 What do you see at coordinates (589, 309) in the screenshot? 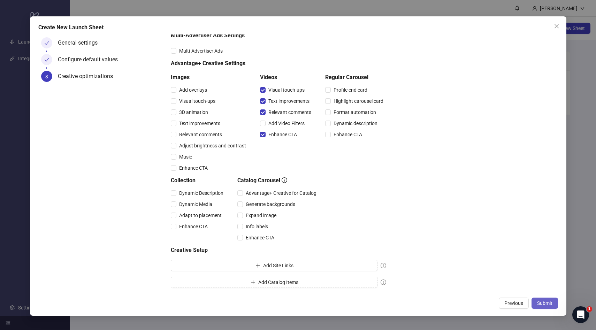
I see `span: 1` at bounding box center [589, 309].